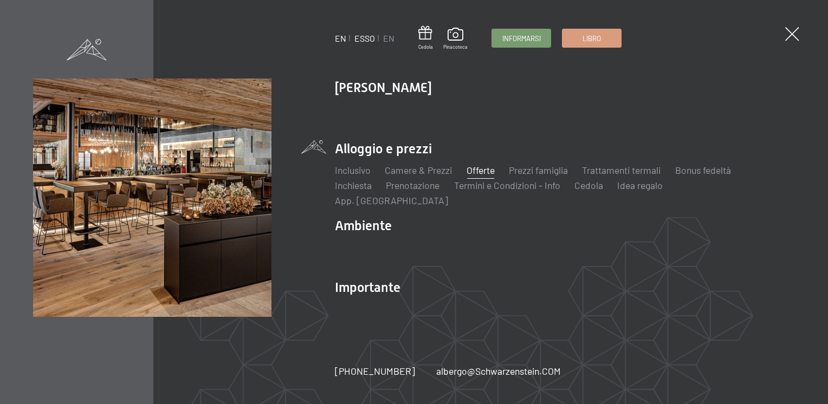  I want to click on a: Libro, so click(592, 38).